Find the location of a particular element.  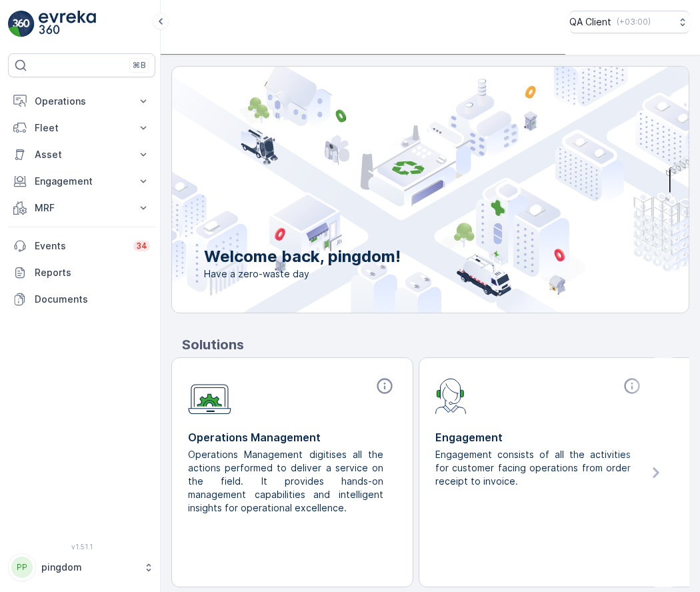

a: Documents is located at coordinates (81, 299).